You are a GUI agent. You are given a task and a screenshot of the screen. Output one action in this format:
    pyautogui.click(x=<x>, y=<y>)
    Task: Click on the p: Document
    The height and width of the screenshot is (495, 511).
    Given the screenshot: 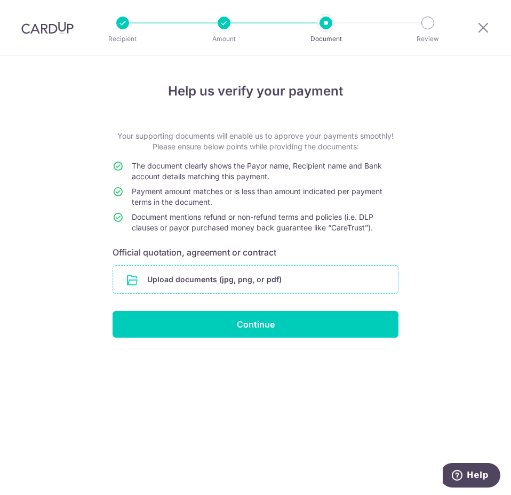 What is the action you would take?
    pyautogui.click(x=326, y=39)
    